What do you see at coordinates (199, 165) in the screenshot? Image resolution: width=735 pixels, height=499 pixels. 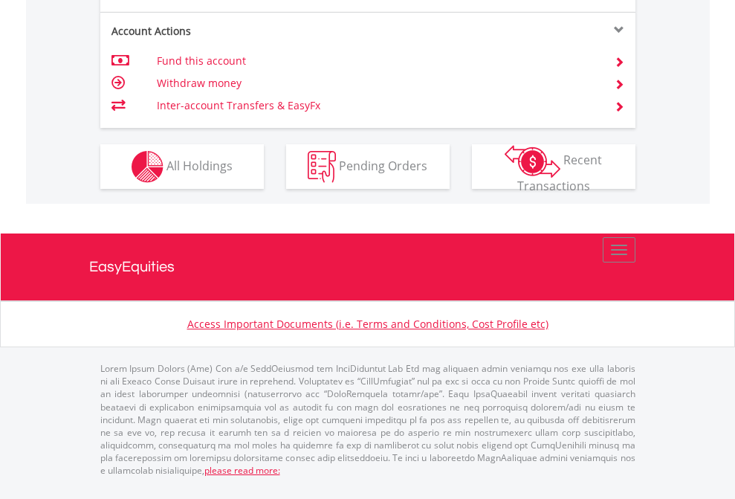 I see `span: All Holdings` at bounding box center [199, 165].